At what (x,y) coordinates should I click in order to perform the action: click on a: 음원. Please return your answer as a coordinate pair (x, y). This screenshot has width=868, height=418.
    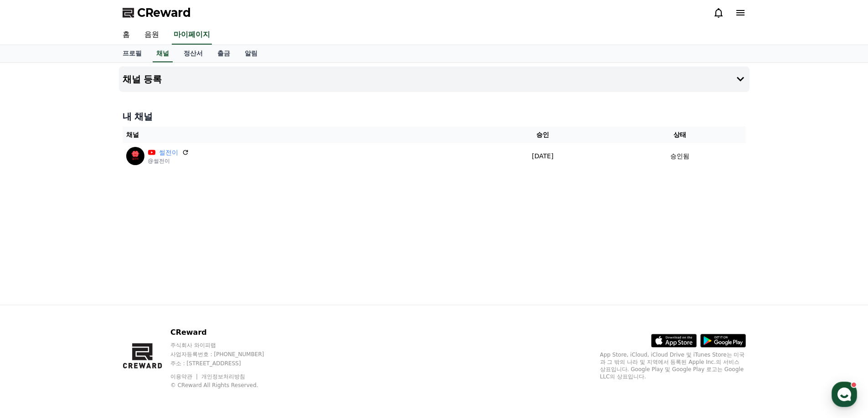
    Looking at the image, I should click on (151, 35).